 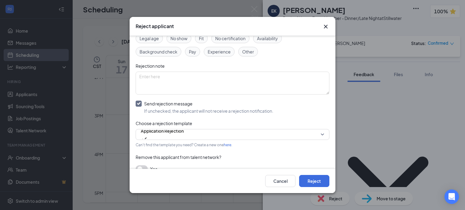 I want to click on span: Choose a rejection template, so click(x=164, y=124).